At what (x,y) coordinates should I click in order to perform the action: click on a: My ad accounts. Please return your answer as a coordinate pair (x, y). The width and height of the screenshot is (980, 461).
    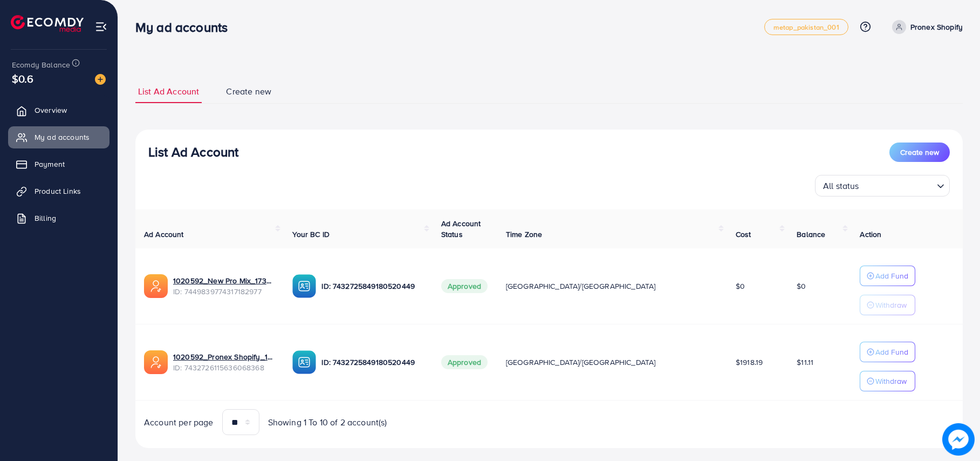
    Looking at the image, I should click on (59, 137).